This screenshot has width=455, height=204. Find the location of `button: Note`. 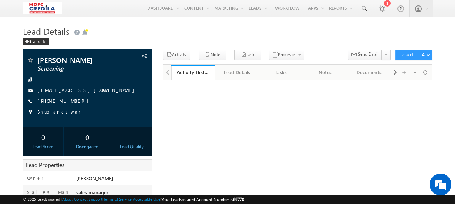

button: Note is located at coordinates (212, 55).